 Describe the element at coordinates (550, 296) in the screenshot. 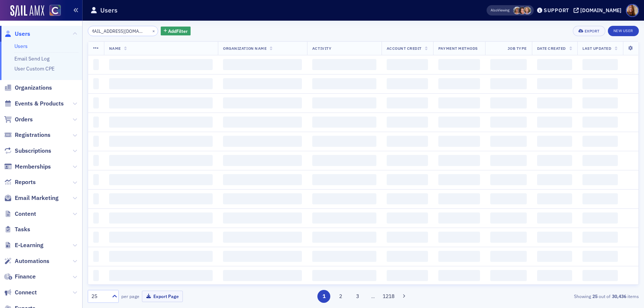

I see `div: Showing out of items` at that location.